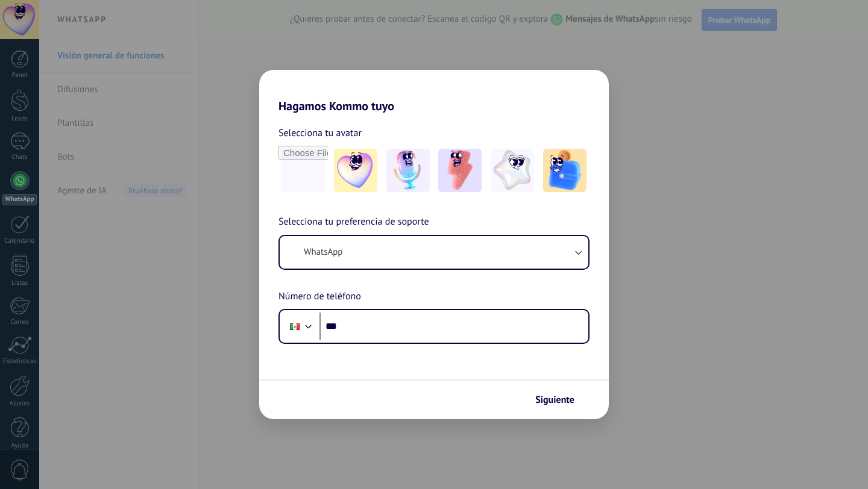  What do you see at coordinates (320, 133) in the screenshot?
I see `span: Selecciona tu avatar` at bounding box center [320, 133].